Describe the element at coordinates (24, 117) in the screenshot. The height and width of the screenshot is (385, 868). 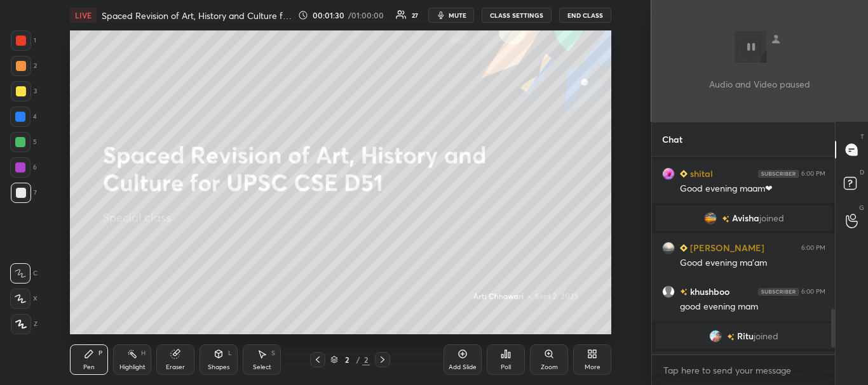
I see `div: 4` at that location.